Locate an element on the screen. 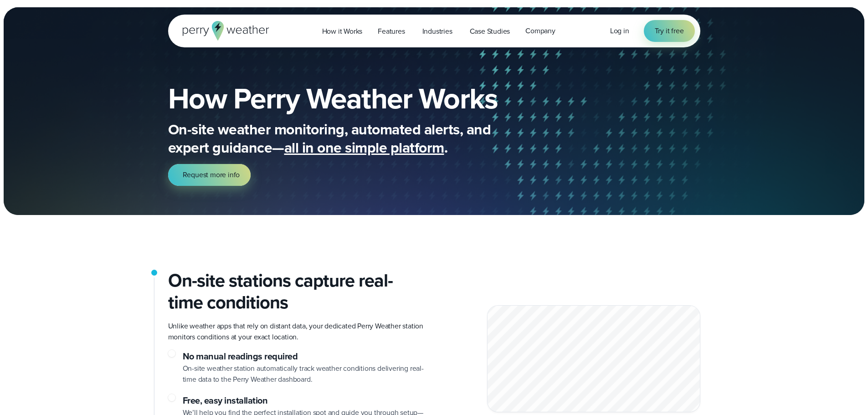 The height and width of the screenshot is (415, 868). h1: How Perry Weather Works is located at coordinates (366, 98).